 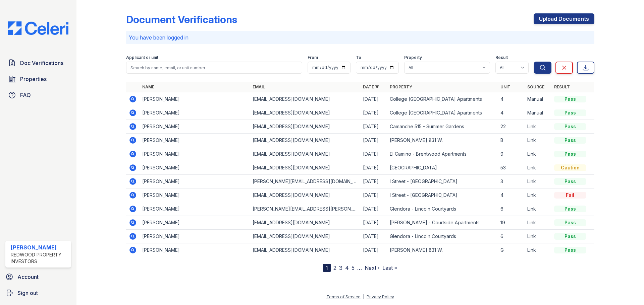 What do you see at coordinates (259, 87) in the screenshot?
I see `a: Email` at bounding box center [259, 87].